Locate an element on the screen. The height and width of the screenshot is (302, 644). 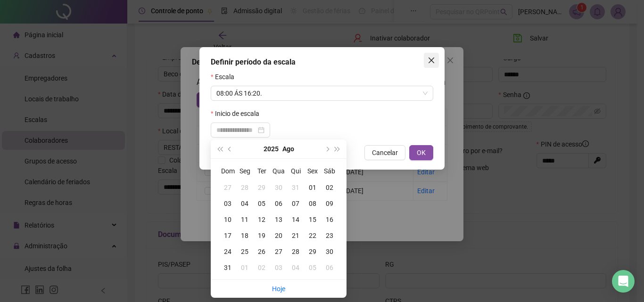
td: 2025-08-20 is located at coordinates (279, 236).